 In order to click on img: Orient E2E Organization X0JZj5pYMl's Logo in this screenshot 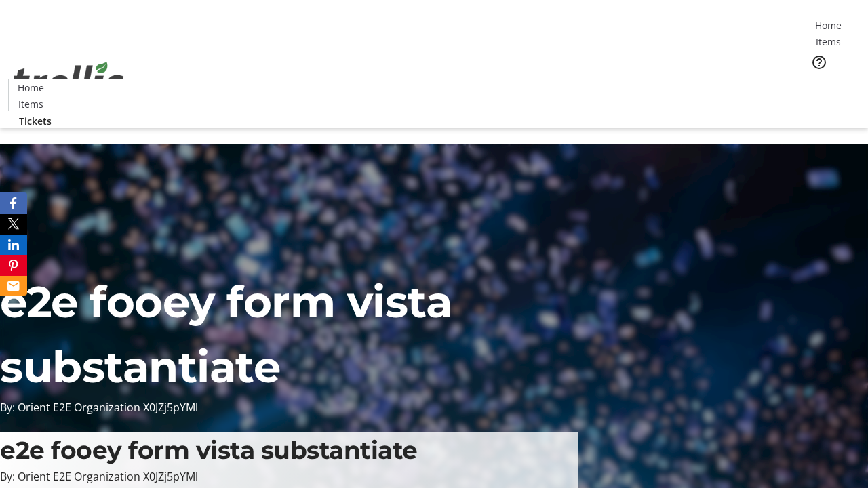, I will do `click(69, 81)`.